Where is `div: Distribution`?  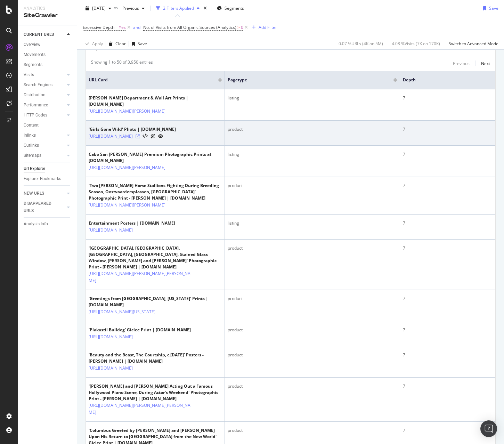
div: Distribution is located at coordinates (34, 95).